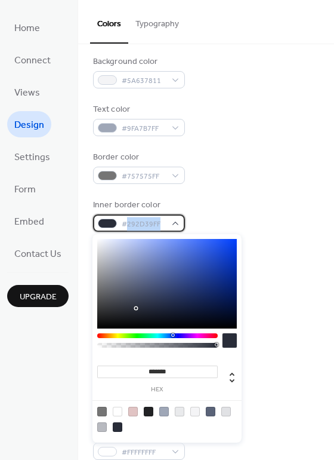  What do you see at coordinates (29, 222) in the screenshot?
I see `span: Embed` at bounding box center [29, 222].